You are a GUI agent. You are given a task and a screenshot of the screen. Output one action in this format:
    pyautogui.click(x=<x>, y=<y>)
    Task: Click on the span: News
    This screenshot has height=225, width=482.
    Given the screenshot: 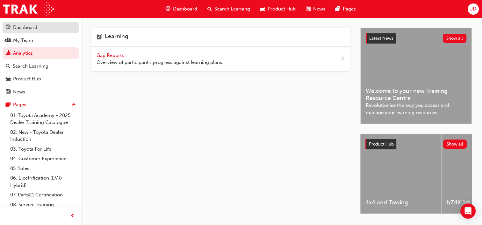 What is the action you would take?
    pyautogui.click(x=319, y=9)
    